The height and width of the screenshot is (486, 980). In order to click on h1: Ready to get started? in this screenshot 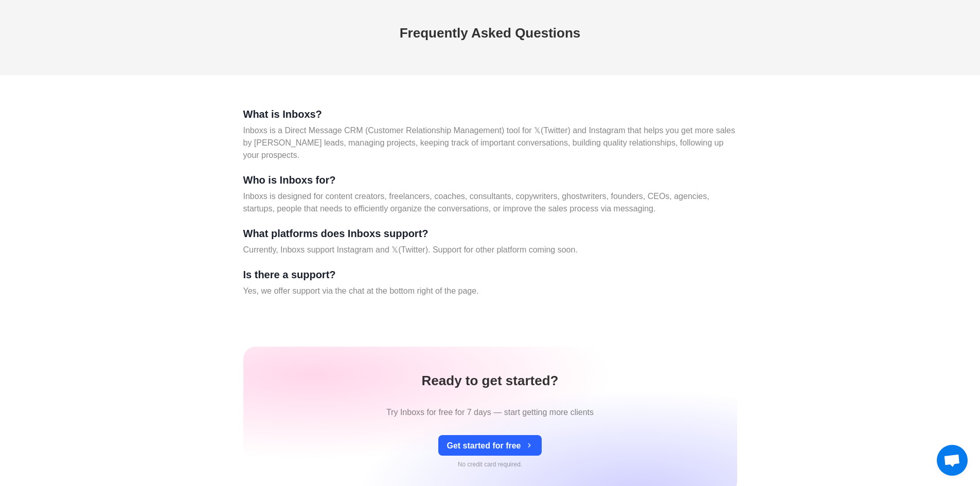, I will do `click(490, 380)`.